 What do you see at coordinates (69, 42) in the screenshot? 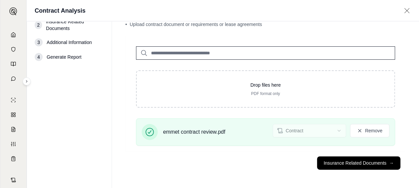
I see `span: Additional Information` at bounding box center [69, 42].